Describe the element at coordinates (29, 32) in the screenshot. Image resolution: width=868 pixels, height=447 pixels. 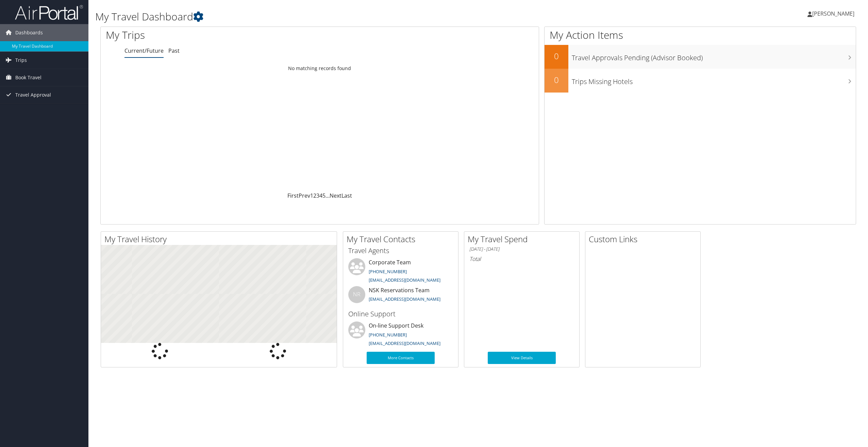
I see `span: Dashboards` at that location.